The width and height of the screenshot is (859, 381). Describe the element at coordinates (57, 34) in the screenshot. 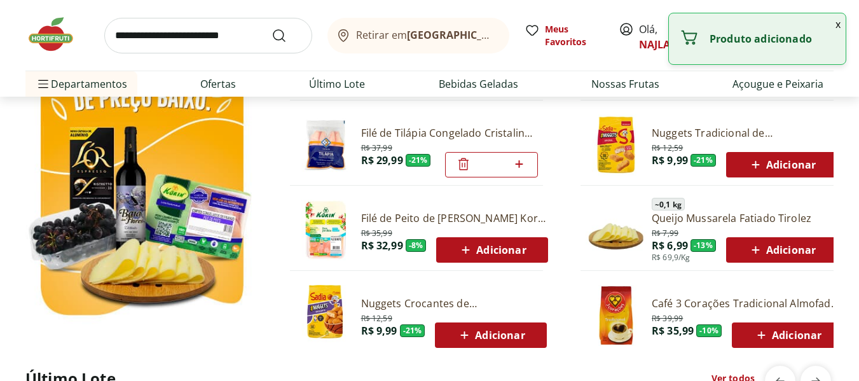

I see `img: Hortifruti` at that location.